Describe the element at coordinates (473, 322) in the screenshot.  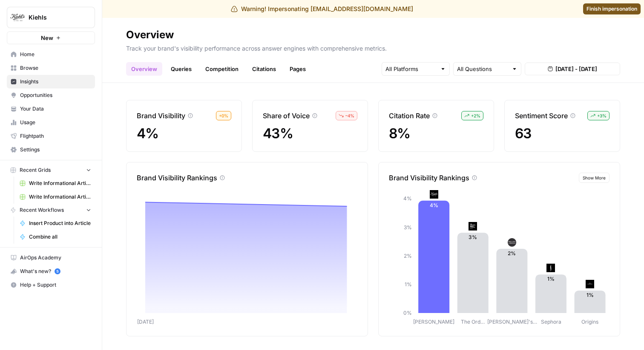
I see `tspan: The Ord…` at that location.